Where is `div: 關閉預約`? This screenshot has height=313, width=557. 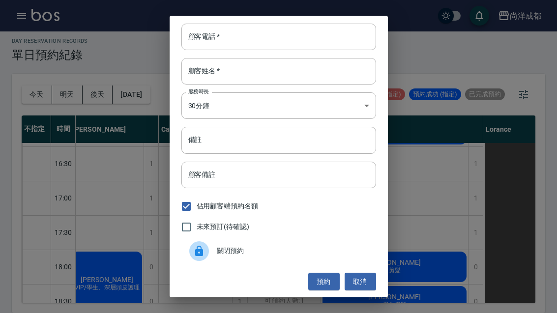
div: 關閉預約 is located at coordinates (279, 251).